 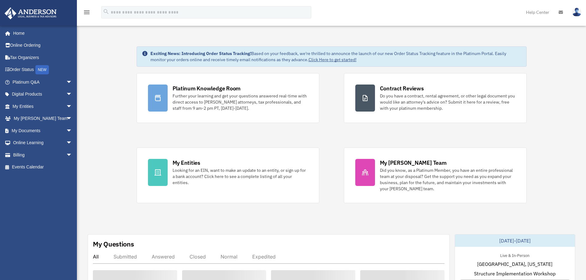 I want to click on a: Contract Reviews Do you have a contract, rental agreement, or other legal document you would like..., so click(x=435, y=98).